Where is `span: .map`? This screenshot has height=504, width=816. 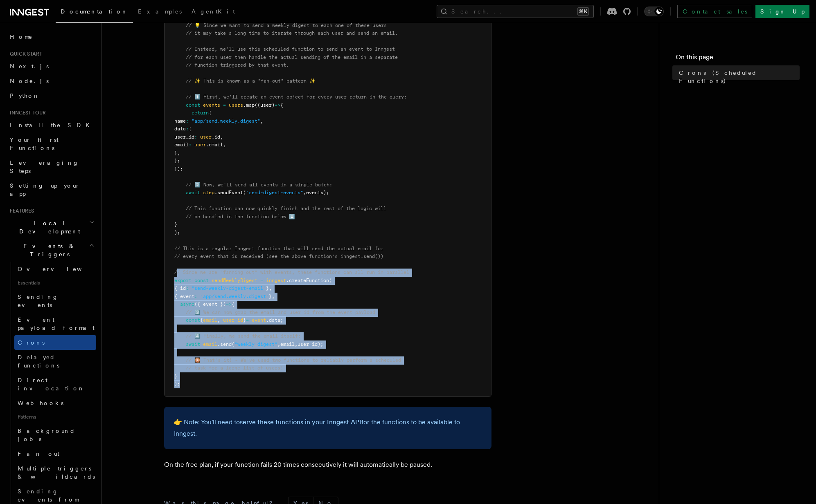
span: .map is located at coordinates (248, 105).